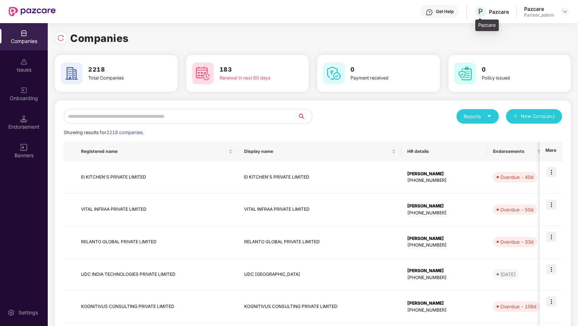  What do you see at coordinates (444, 12) in the screenshot?
I see `div: Get Help` at bounding box center [444, 12].